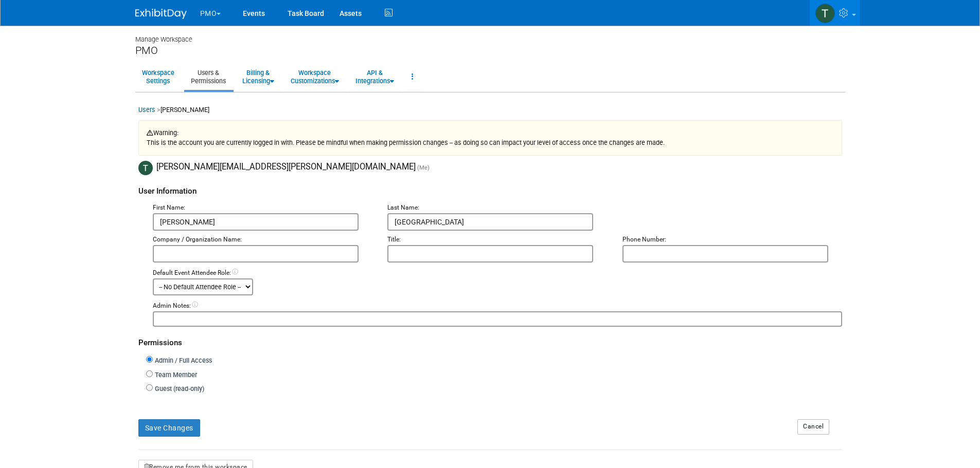 The height and width of the screenshot is (468, 980). What do you see at coordinates (374, 77) in the screenshot?
I see `a: API &Integrations` at bounding box center [374, 77].